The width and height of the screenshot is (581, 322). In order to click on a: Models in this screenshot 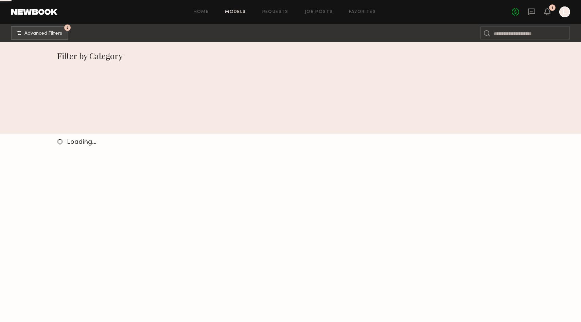, I will do `click(235, 12)`.